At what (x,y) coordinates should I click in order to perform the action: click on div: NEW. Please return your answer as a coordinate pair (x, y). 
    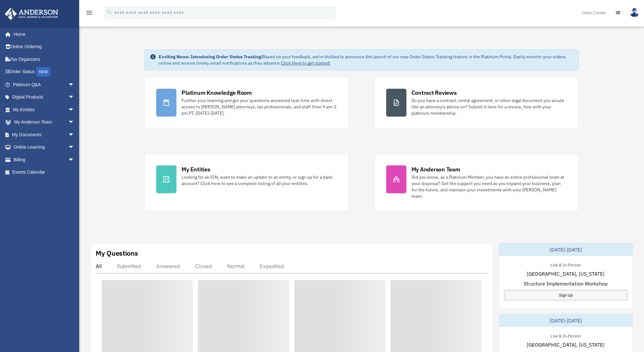
    Looking at the image, I should click on (43, 72).